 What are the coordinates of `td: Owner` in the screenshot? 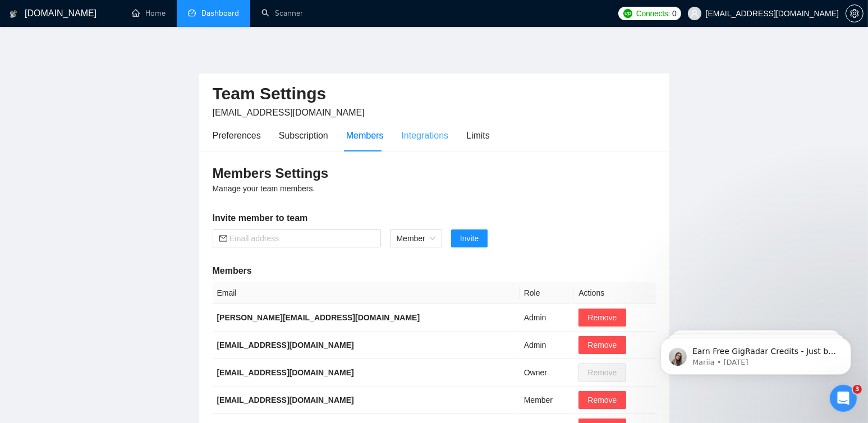 It's located at (547, 372).